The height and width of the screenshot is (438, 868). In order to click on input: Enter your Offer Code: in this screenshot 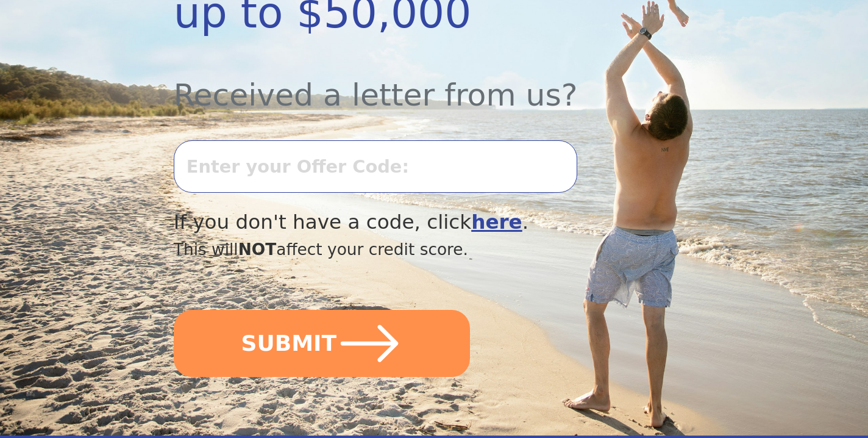, I will do `click(376, 167)`.